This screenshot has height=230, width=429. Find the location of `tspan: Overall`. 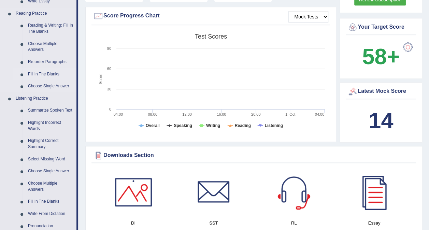

tspan: Overall is located at coordinates (153, 126).